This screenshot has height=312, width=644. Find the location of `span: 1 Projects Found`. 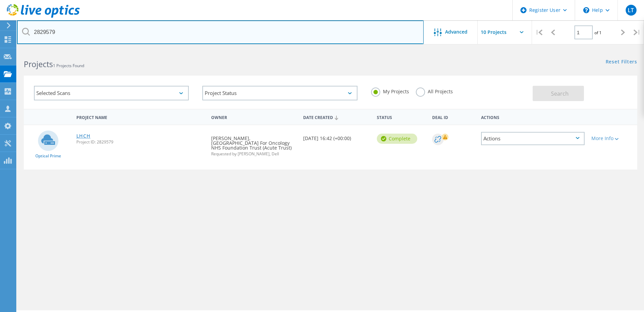

span: 1 Projects Found is located at coordinates (69, 65).